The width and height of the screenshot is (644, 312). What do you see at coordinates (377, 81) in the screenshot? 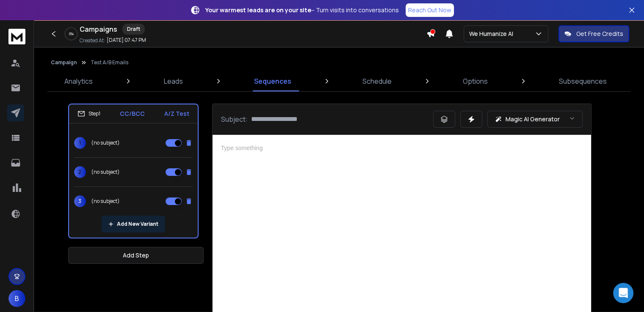
I see `a: Schedule` at bounding box center [377, 81].